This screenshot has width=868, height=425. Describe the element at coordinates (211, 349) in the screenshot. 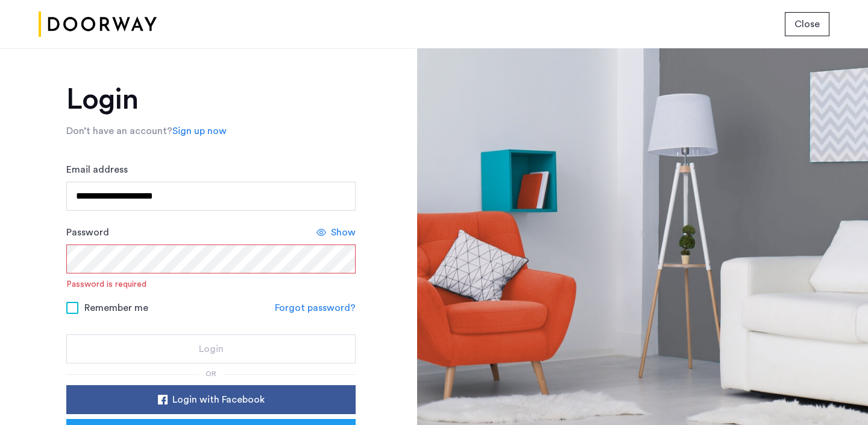

I see `span: Login` at that location.